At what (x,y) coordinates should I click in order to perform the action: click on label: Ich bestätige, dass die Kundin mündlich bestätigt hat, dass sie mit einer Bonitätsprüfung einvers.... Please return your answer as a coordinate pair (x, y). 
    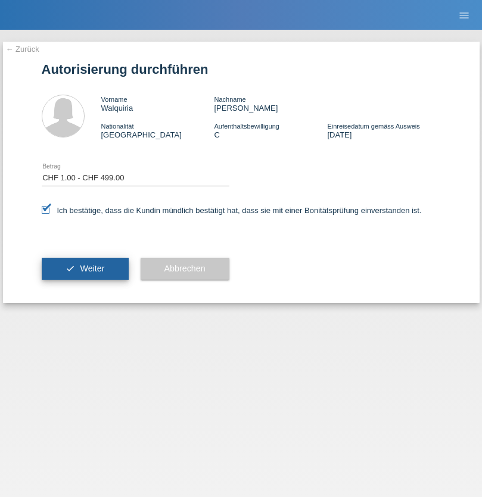
    Looking at the image, I should click on (232, 210).